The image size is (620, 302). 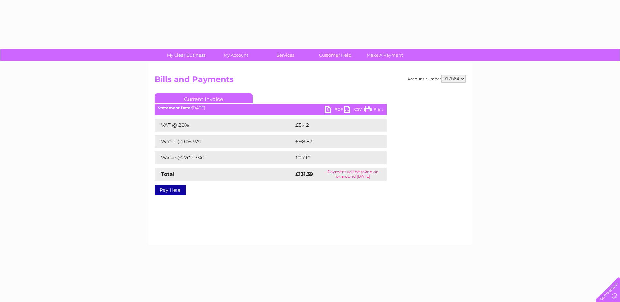 What do you see at coordinates (335, 55) in the screenshot?
I see `a: Customer Help` at bounding box center [335, 55].